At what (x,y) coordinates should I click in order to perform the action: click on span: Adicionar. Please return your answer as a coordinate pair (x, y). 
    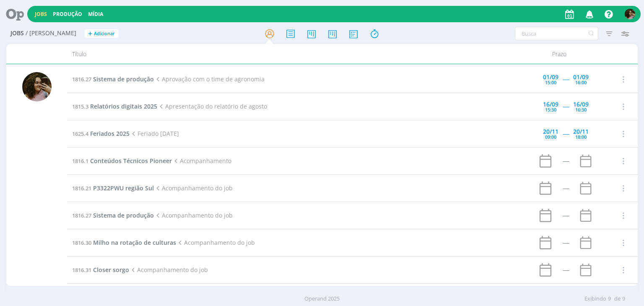
    Looking at the image, I should click on (105, 34).